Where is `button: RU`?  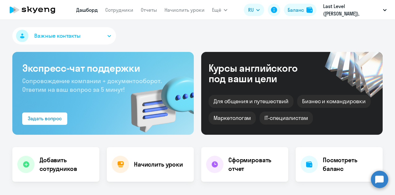 button: RU is located at coordinates (254, 10).